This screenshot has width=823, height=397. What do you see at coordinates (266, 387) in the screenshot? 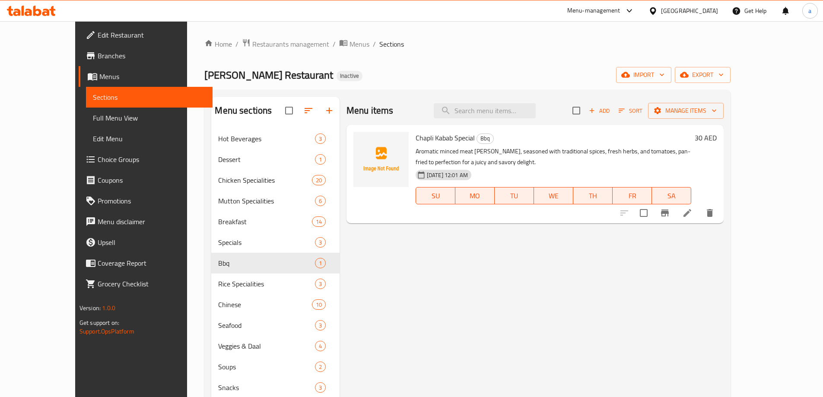
I see `div: Snacks` at bounding box center [266, 387].